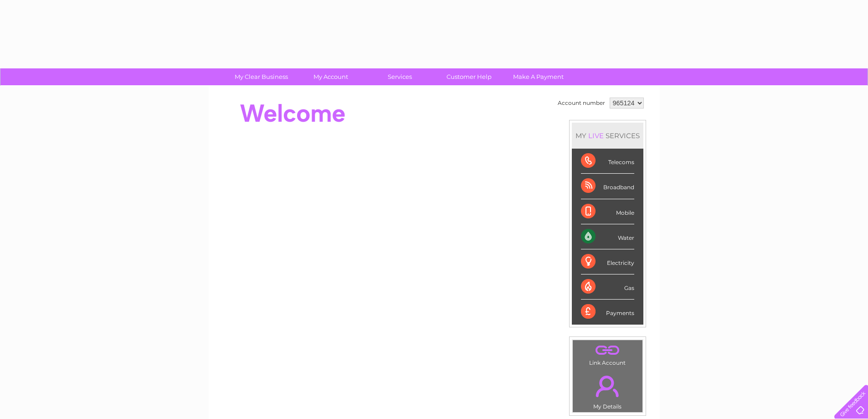 This screenshot has height=419, width=868. Describe the element at coordinates (400, 76) in the screenshot. I see `a: Services` at that location.